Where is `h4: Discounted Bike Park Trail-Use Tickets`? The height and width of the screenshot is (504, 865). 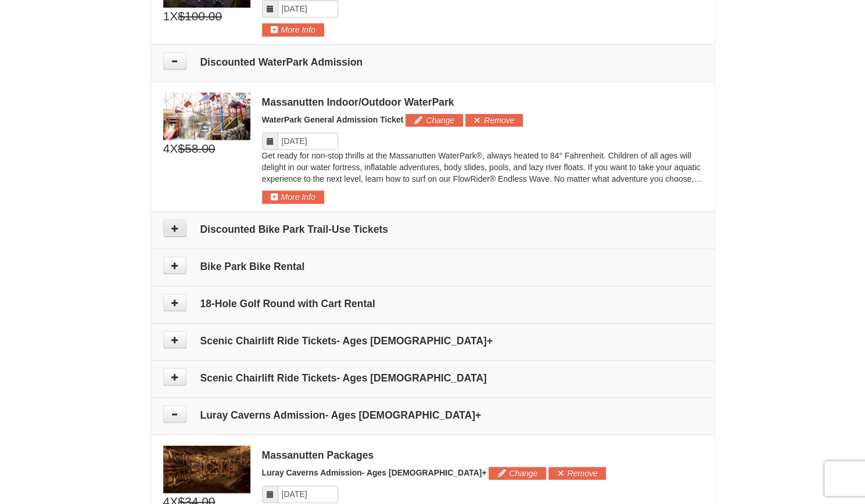
h4: Discounted Bike Park Trail-Use Tickets is located at coordinates (433, 230).